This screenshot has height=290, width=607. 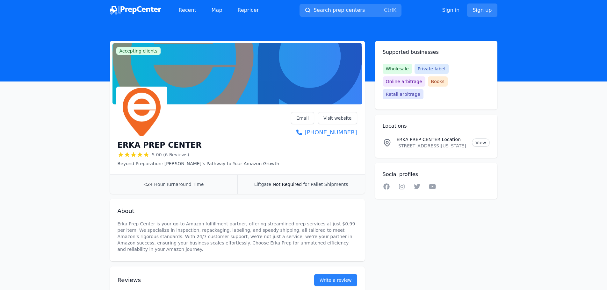 What do you see at coordinates (436, 126) in the screenshot?
I see `h2: Locations` at bounding box center [436, 126].